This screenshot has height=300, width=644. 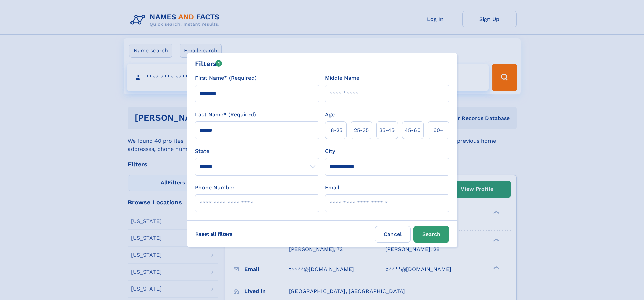 What do you see at coordinates (258, 151) in the screenshot?
I see `label: State` at bounding box center [258, 151].